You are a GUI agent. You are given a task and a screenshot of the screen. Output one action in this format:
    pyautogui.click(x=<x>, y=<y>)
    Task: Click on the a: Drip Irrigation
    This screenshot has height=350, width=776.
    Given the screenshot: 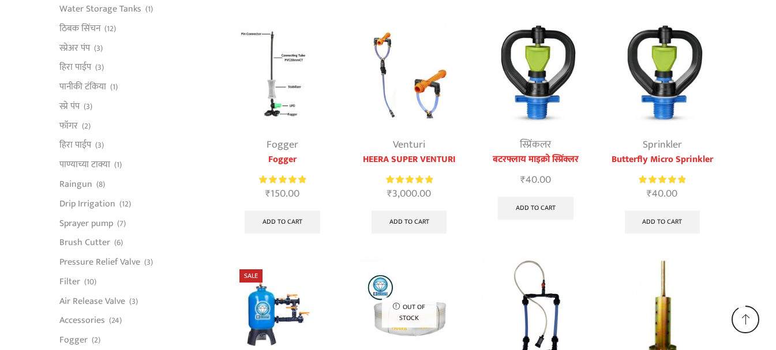 What is the action you would take?
    pyautogui.click(x=87, y=204)
    